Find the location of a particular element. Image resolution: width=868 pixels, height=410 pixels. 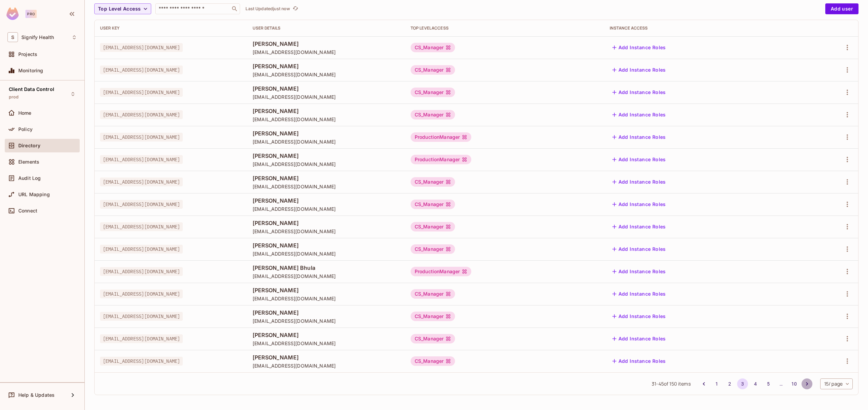

button: Go to previous page is located at coordinates (704, 383).